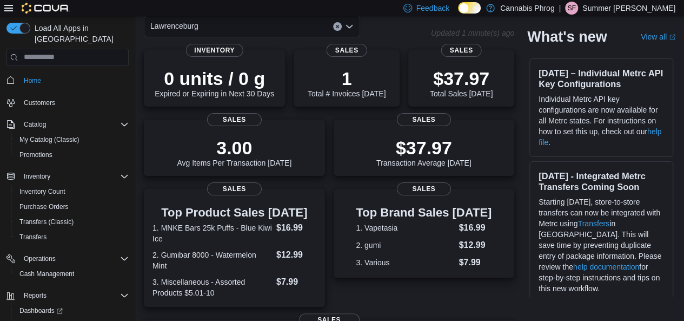 This screenshot has width=684, height=321. I want to click on a: Home, so click(32, 81).